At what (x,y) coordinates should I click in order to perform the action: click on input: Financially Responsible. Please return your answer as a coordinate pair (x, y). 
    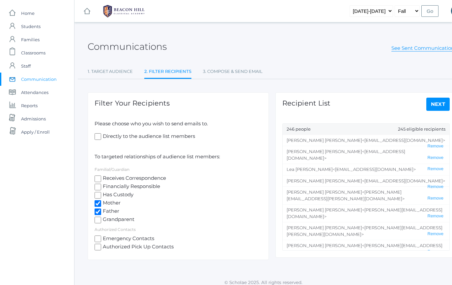
    Looking at the image, I should click on (98, 187).